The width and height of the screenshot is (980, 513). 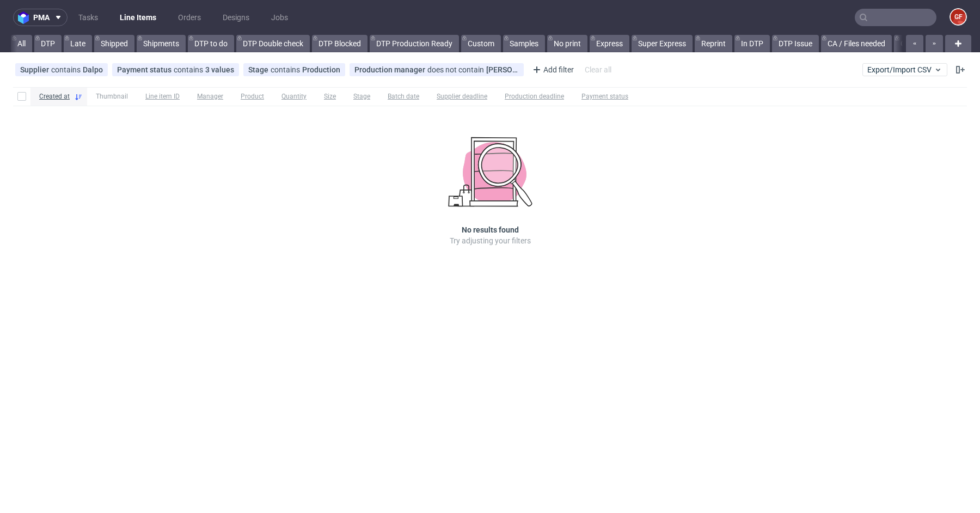 What do you see at coordinates (490, 230) in the screenshot?
I see `h3: No results found` at bounding box center [490, 230].